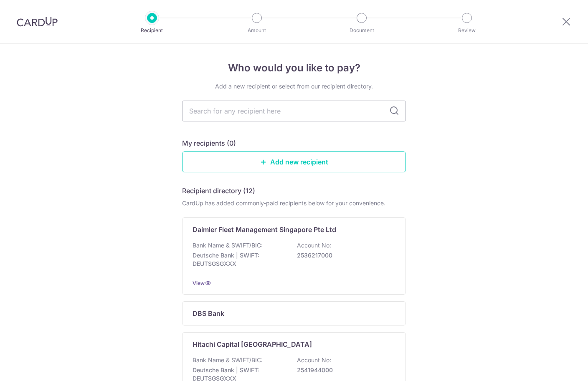 This screenshot has width=588, height=381. What do you see at coordinates (294, 86) in the screenshot?
I see `div: Add a new recipient or select from our recipient directory.` at bounding box center [294, 86].